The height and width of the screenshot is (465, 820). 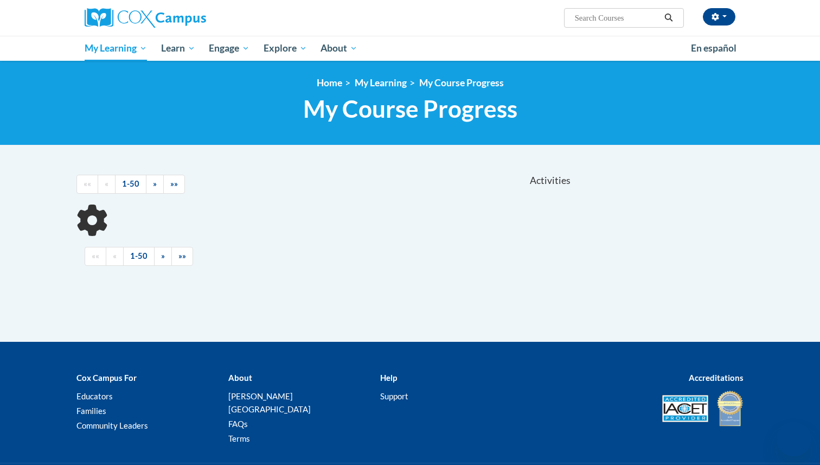 What do you see at coordinates (285, 48) in the screenshot?
I see `span: Explore` at bounding box center [285, 48].